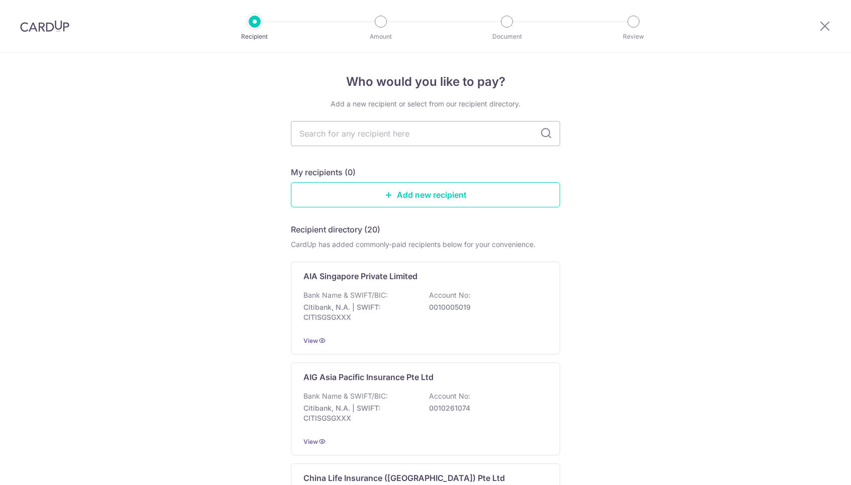 The width and height of the screenshot is (851, 485). I want to click on img: CardUp, so click(45, 26).